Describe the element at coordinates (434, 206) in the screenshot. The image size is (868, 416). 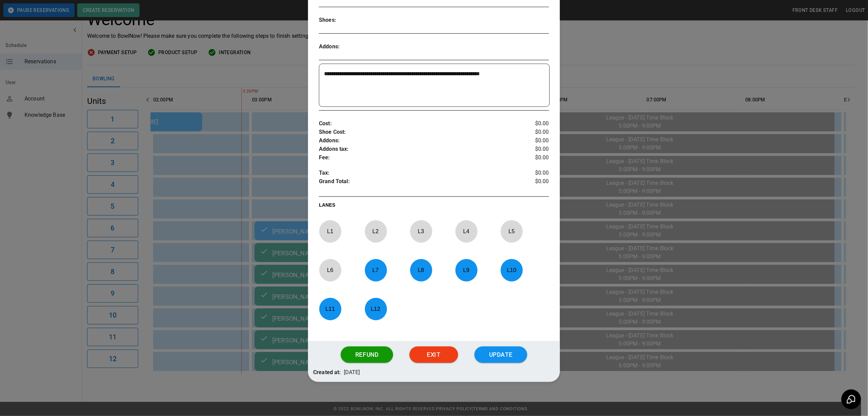
I see `p: LANES` at that location.